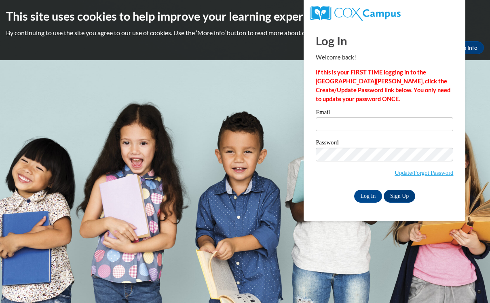 This screenshot has width=490, height=303. Describe the element at coordinates (424, 173) in the screenshot. I see `a: Update/Forgot Password` at that location.